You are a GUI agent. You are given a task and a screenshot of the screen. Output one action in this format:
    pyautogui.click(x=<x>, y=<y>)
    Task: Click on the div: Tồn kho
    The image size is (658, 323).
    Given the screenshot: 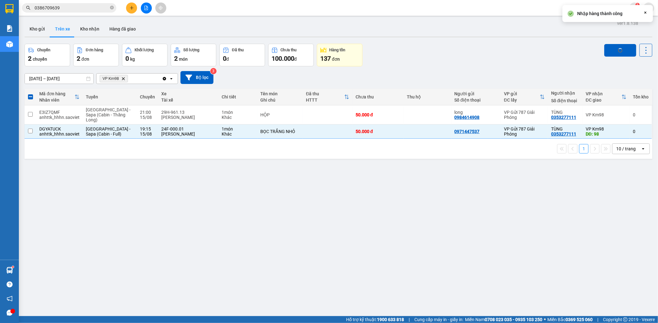 What is the action you would take?
    pyautogui.click(x=641, y=97)
    